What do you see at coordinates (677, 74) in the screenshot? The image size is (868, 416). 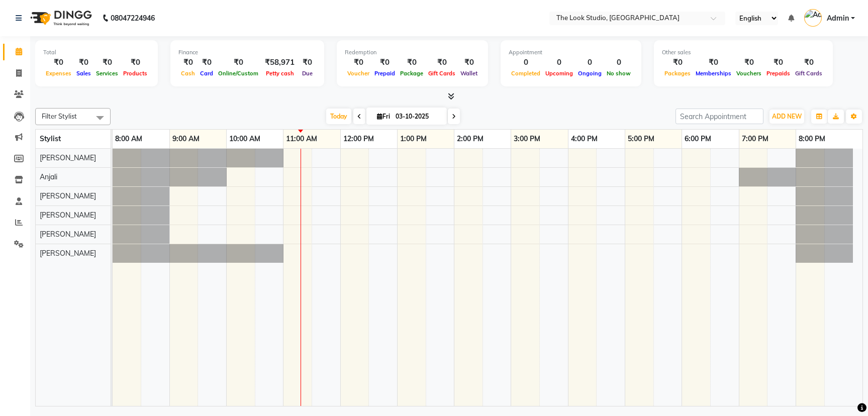 I see `span: Packages` at bounding box center [677, 74].